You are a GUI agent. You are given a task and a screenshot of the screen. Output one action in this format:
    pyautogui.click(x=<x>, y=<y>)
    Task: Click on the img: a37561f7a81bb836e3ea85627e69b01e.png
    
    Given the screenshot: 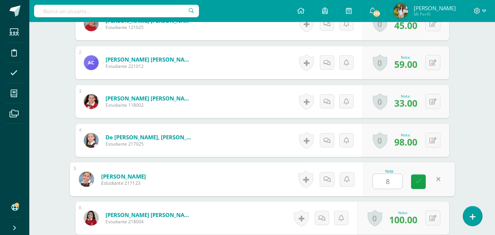 What is the action you would take?
    pyautogui.click(x=91, y=102)
    